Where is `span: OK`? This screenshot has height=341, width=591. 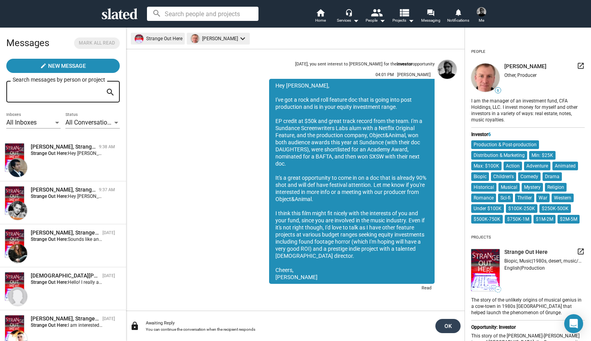 span: OK is located at coordinates (448, 326).